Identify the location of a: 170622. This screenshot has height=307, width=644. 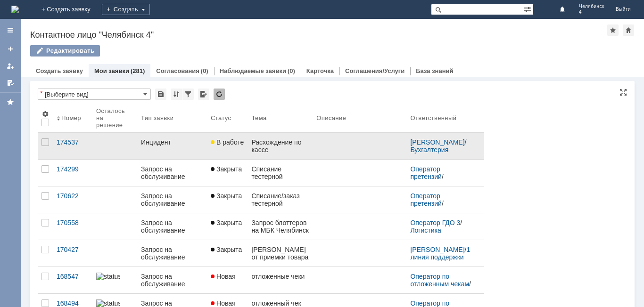
(72, 199).